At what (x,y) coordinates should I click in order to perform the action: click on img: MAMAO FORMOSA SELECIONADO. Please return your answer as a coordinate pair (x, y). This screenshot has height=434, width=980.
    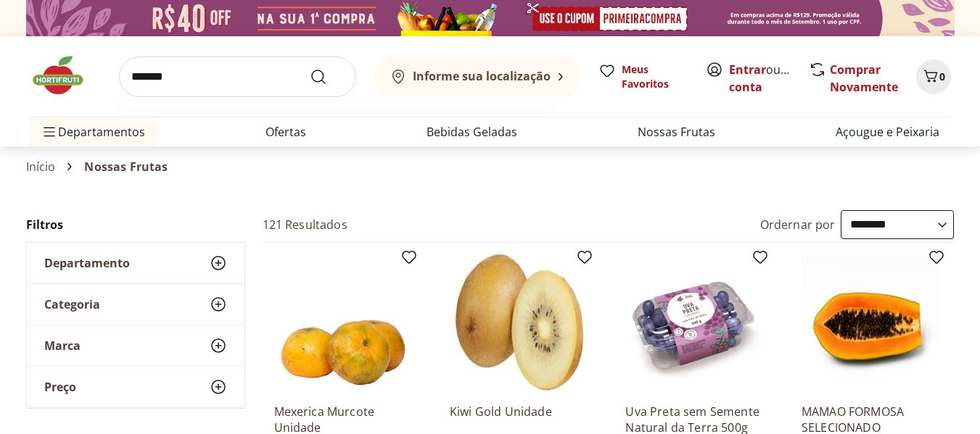
    Looking at the image, I should click on (871, 323).